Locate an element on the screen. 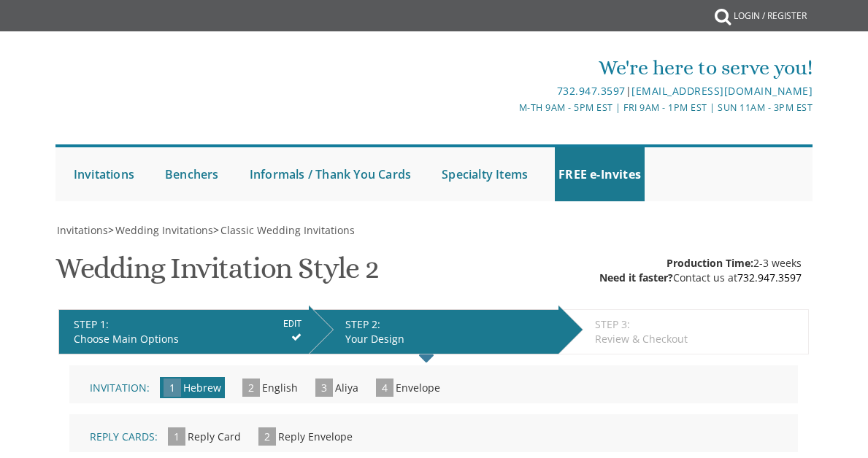 Image resolution: width=868 pixels, height=458 pixels. span: 3 is located at coordinates (324, 387).